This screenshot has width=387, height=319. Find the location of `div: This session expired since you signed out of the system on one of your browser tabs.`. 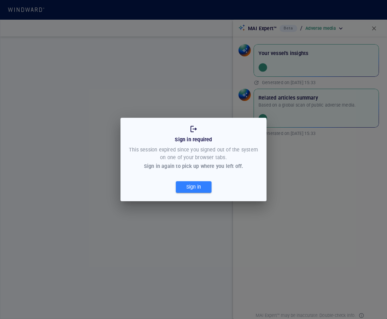

div: This session expired since you signed out of the system on one of your browser tabs. is located at coordinates (193, 153).